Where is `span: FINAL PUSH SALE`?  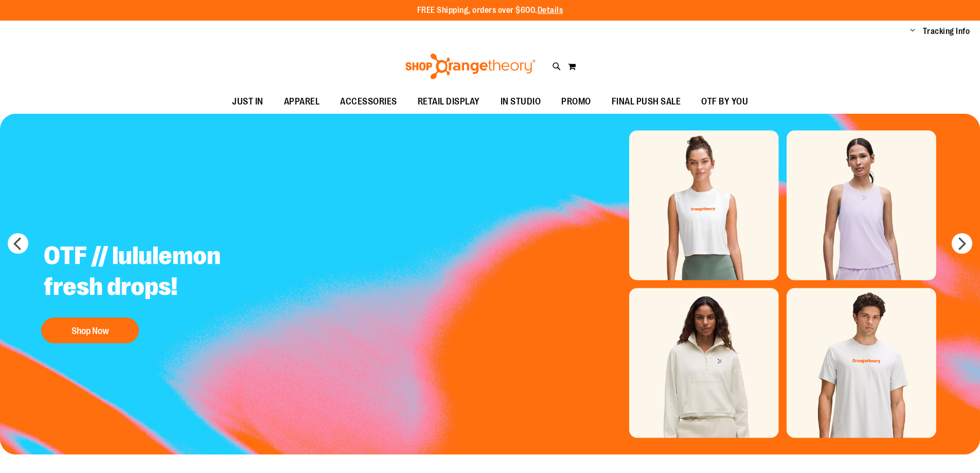 span: FINAL PUSH SALE is located at coordinates (646, 101).